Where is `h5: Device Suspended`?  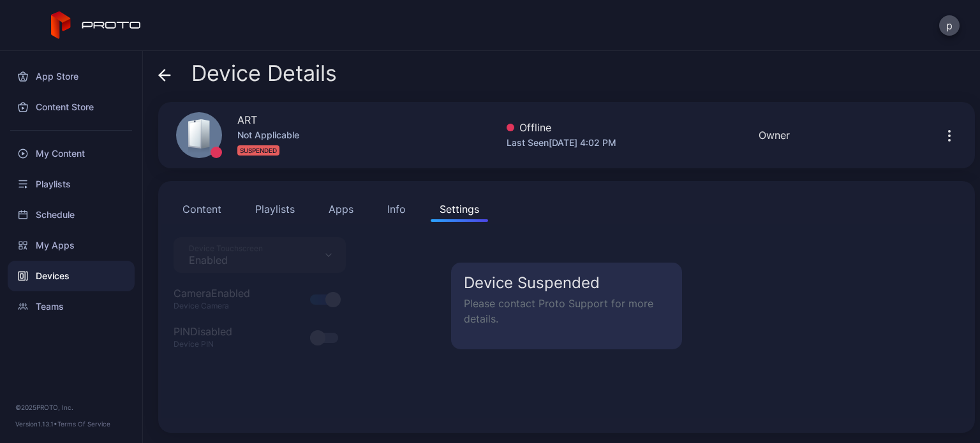
h5: Device Suspended is located at coordinates (566, 283).